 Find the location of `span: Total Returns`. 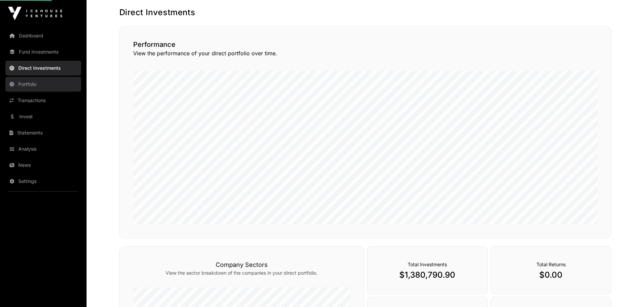

span: Total Returns is located at coordinates (551, 264).